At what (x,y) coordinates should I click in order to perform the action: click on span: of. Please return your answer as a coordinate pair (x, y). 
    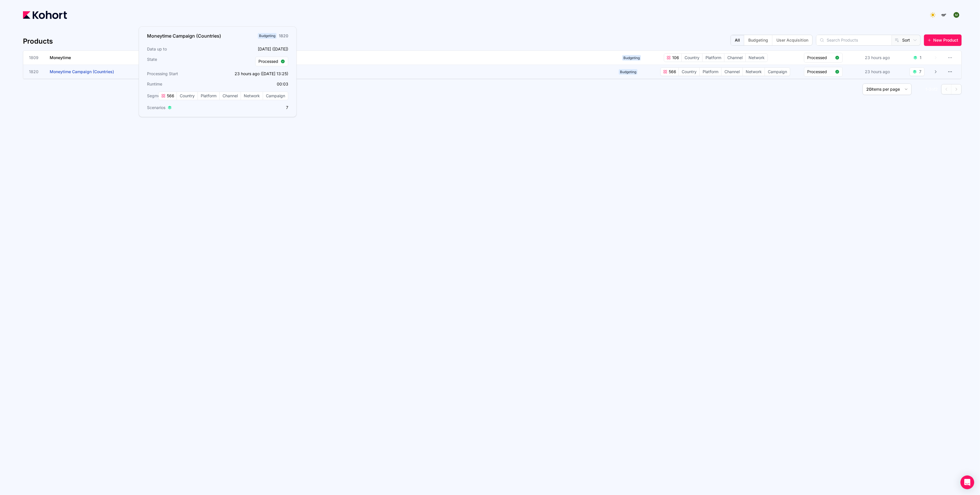
    Looking at the image, I should click on (933, 89).